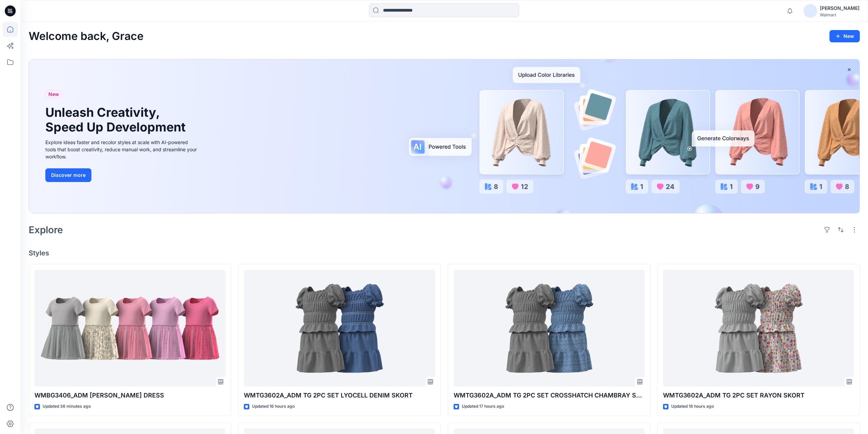 This screenshot has width=868, height=434. What do you see at coordinates (53, 94) in the screenshot?
I see `span: New` at bounding box center [53, 94].